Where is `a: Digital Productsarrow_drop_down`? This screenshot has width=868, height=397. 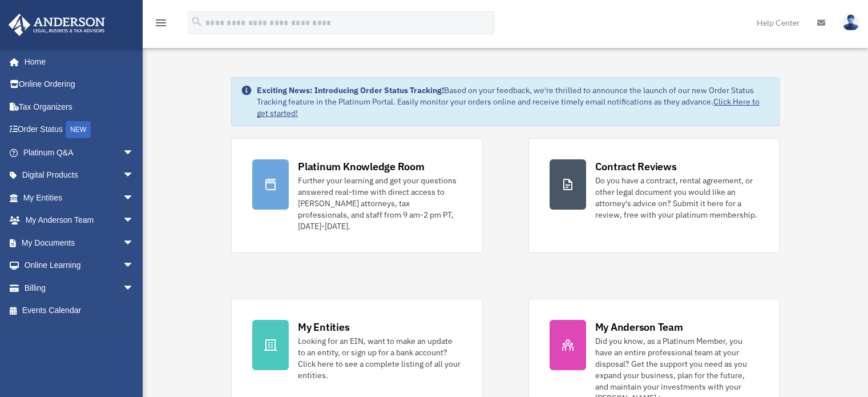
a: Digital Productsarrow_drop_down is located at coordinates (79, 175).